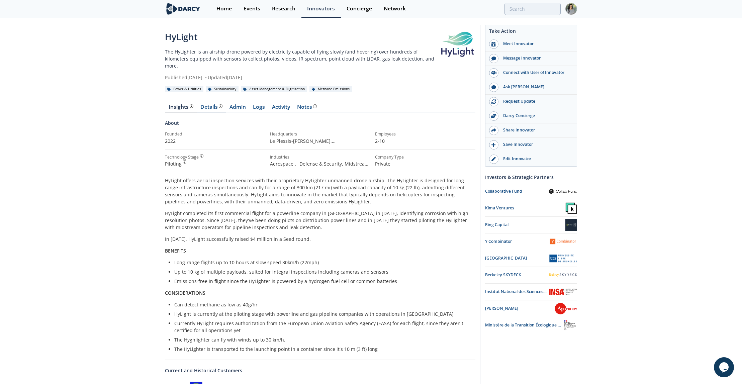  Describe the element at coordinates (531, 32) in the screenshot. I see `div: Take Action` at that location.